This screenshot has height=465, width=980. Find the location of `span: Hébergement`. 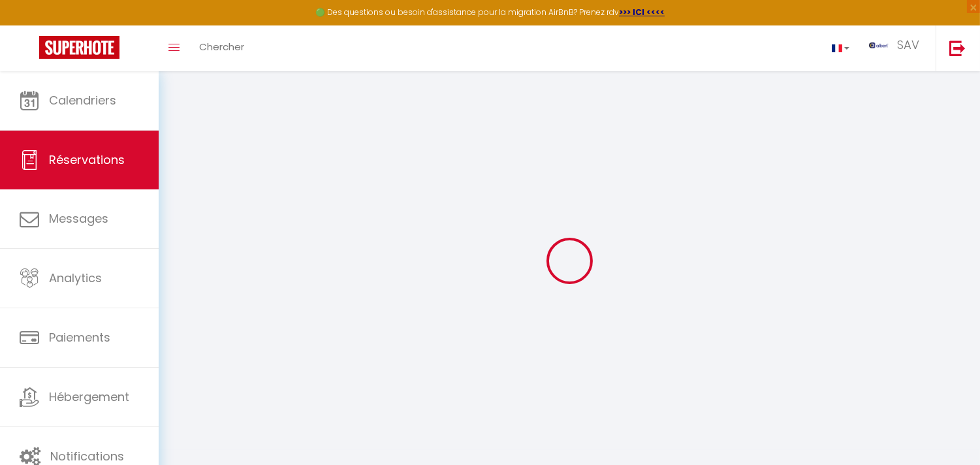

span: Hébergement is located at coordinates (89, 396).